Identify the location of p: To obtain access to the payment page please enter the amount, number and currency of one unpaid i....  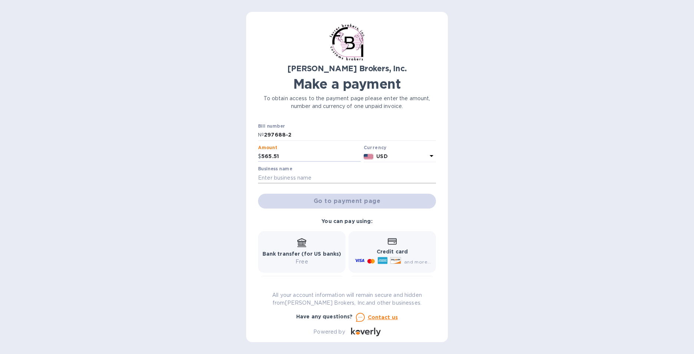
(347, 102).